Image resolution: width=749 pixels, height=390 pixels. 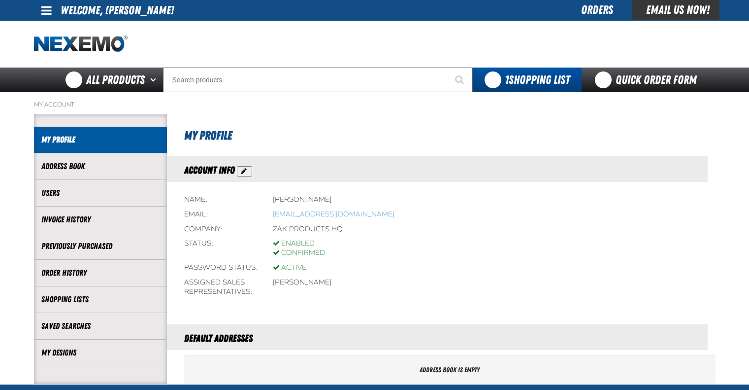 What do you see at coordinates (81, 44) in the screenshot?
I see `img: Nexemo logo` at bounding box center [81, 44].